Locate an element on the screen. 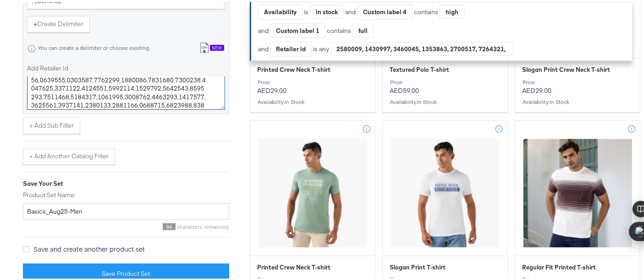 Image resolution: width=644 pixels, height=280 pixels. span: Textured Polo T-shirt is located at coordinates (420, 68).